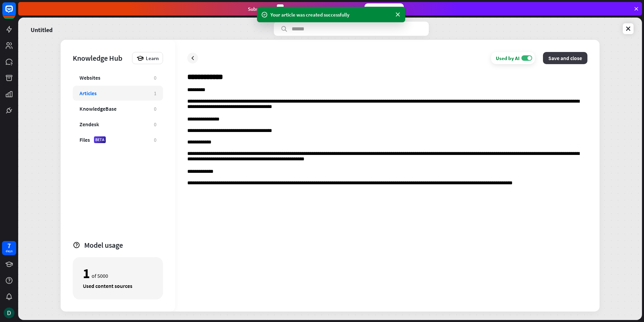 Image resolution: width=644 pixels, height=322 pixels. What do you see at coordinates (16, 13) in the screenshot?
I see `button: Open LiveChat chat widget` at bounding box center [16, 13].